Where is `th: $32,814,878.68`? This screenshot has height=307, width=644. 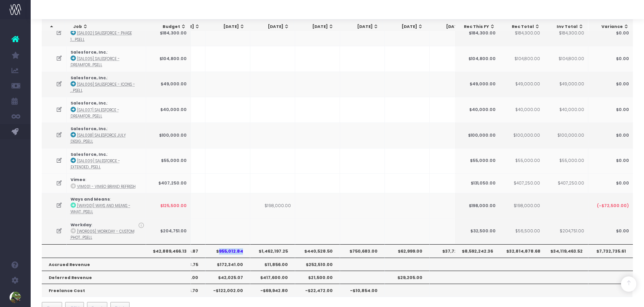
th: $32,814,878.68 is located at coordinates (521, 250).